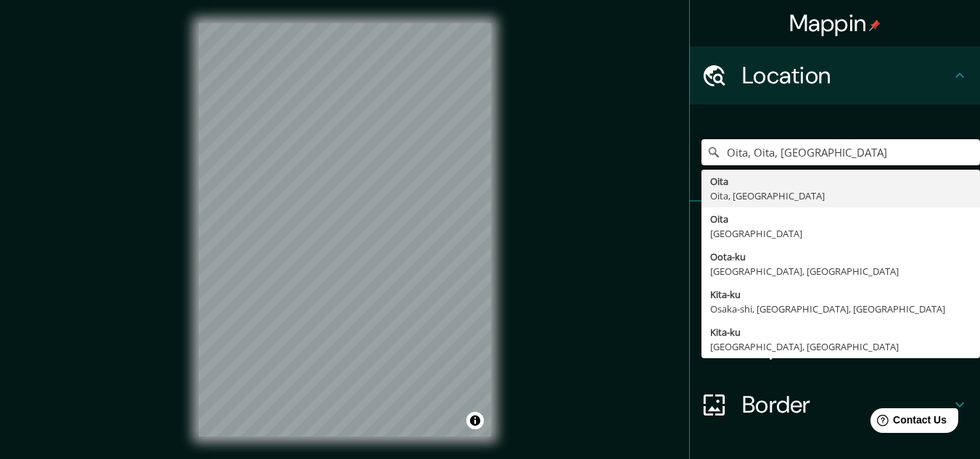 This screenshot has height=459, width=980. I want to click on div: Style, so click(835, 289).